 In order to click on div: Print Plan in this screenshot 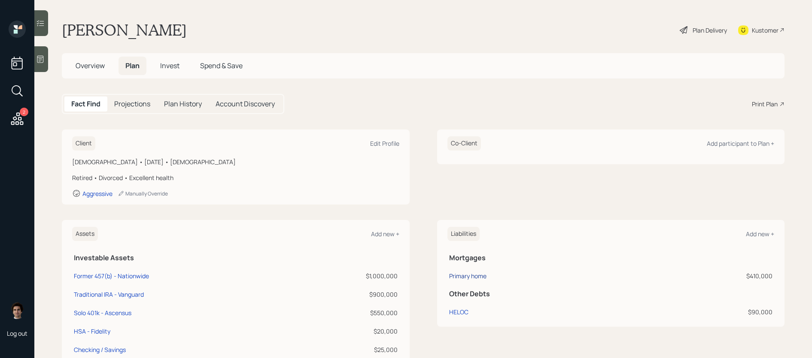, I will do `click(765, 104)`.